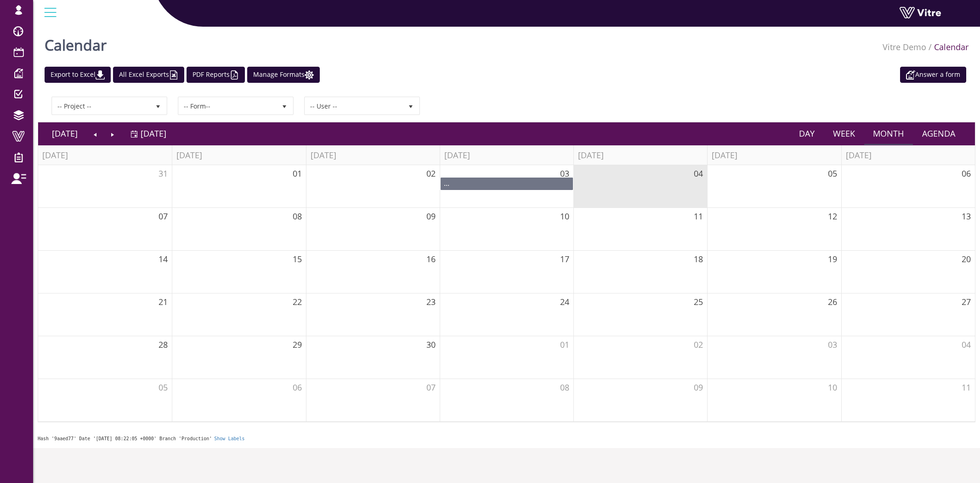 The height and width of the screenshot is (483, 980). I want to click on span: 21, so click(163, 302).